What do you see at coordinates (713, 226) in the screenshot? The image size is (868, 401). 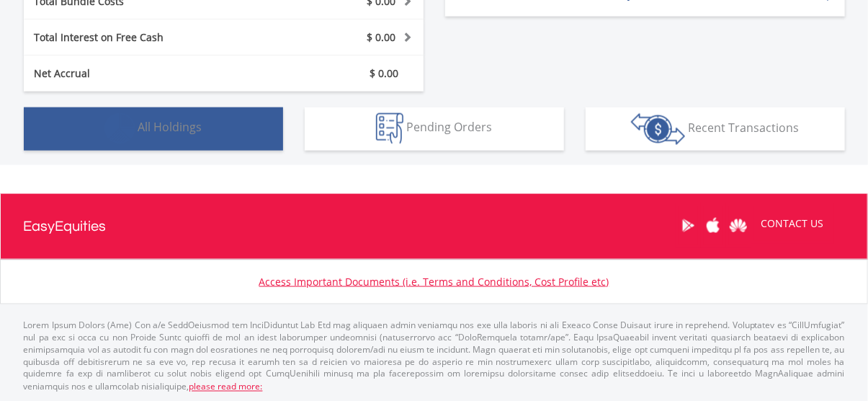 I see `a: Apple` at bounding box center [713, 226].